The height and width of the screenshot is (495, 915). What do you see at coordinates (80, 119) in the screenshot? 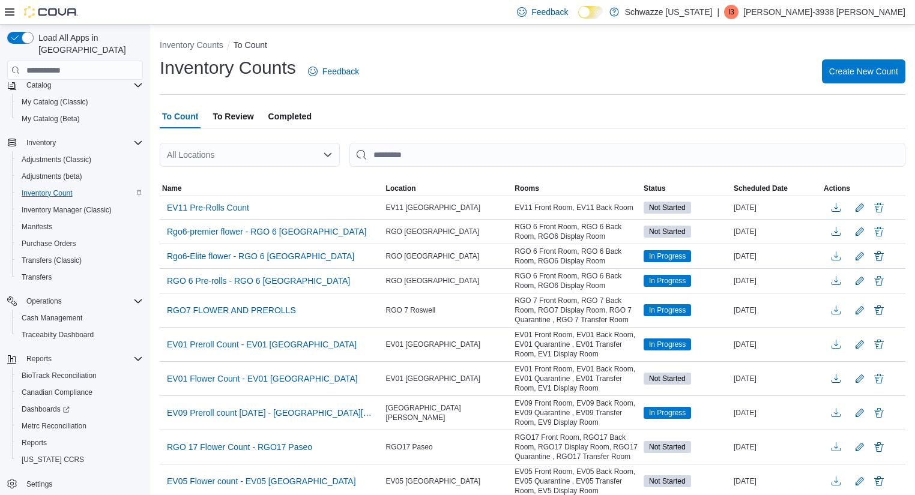
I see `span: My Catalog (Beta)` at bounding box center [80, 119].